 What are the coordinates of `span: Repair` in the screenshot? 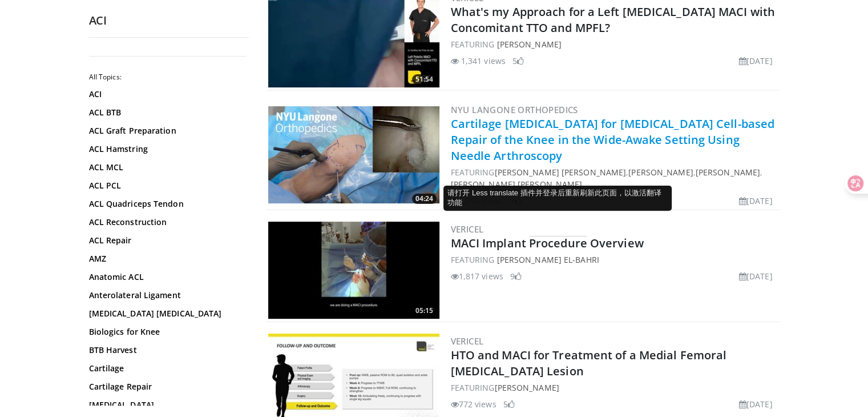 It's located at (469, 139).